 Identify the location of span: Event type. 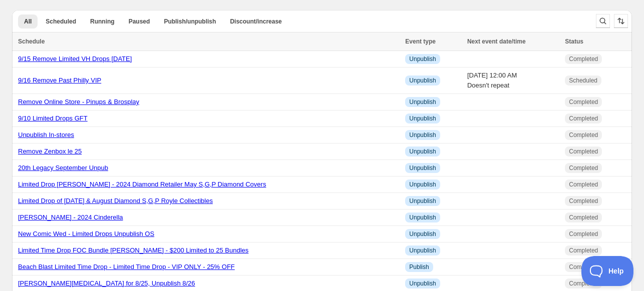
(420, 41).